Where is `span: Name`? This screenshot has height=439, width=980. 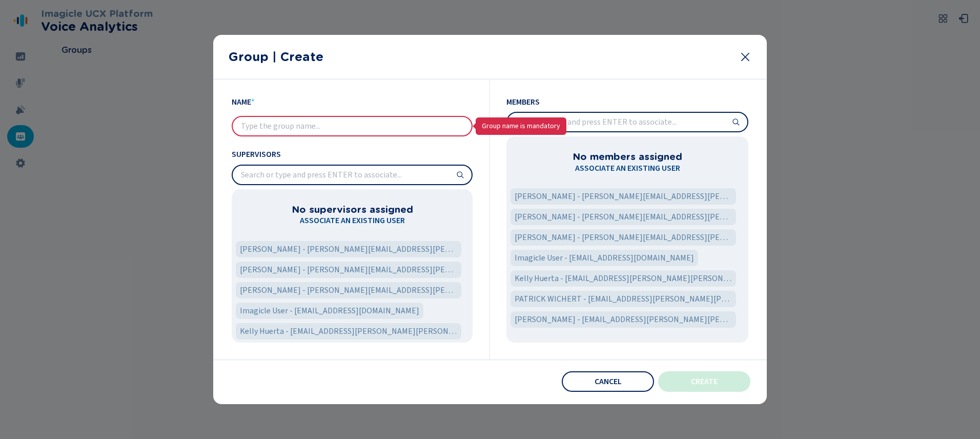
span: Name is located at coordinates (241, 102).